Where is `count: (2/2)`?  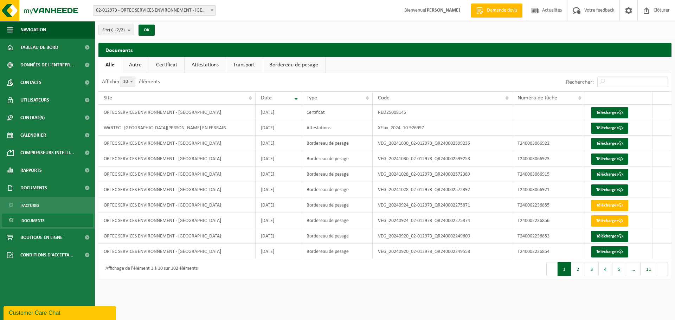
count: (2/2) is located at coordinates (120, 30).